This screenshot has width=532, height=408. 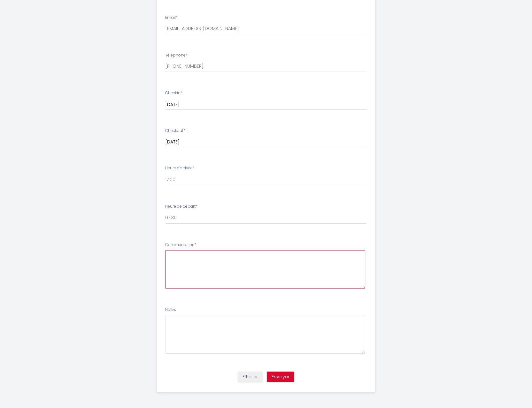 I want to click on label: Heure d'arrivée, so click(x=180, y=168).